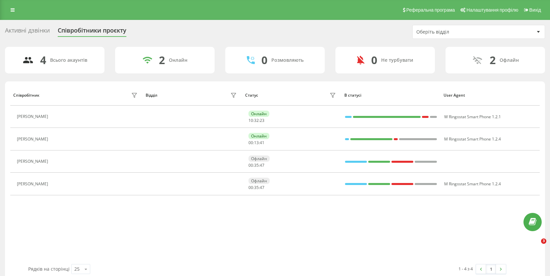 The width and height of the screenshot is (550, 276). Describe the element at coordinates (430, 10) in the screenshot. I see `span: Реферальна програма` at that location.